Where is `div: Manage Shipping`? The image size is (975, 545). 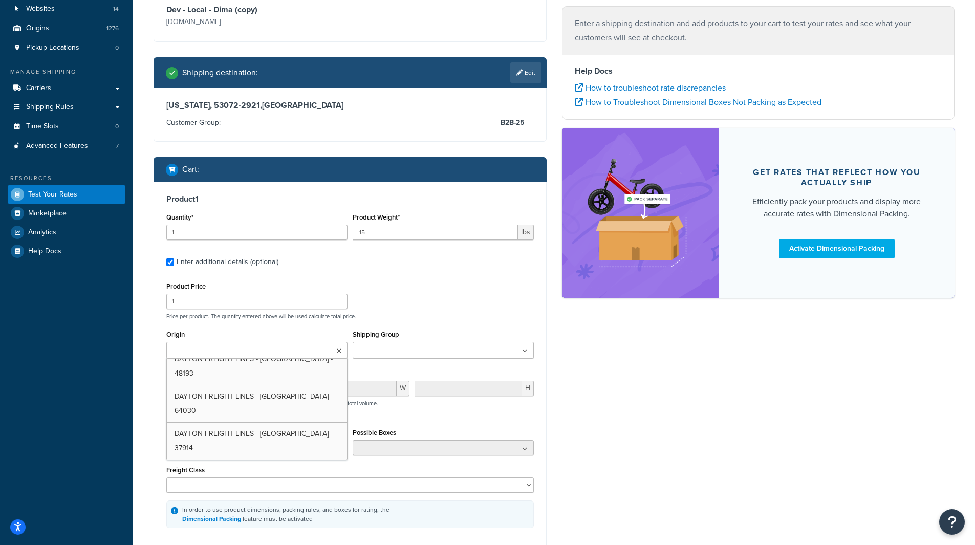
div: Manage Shipping is located at coordinates (67, 72).